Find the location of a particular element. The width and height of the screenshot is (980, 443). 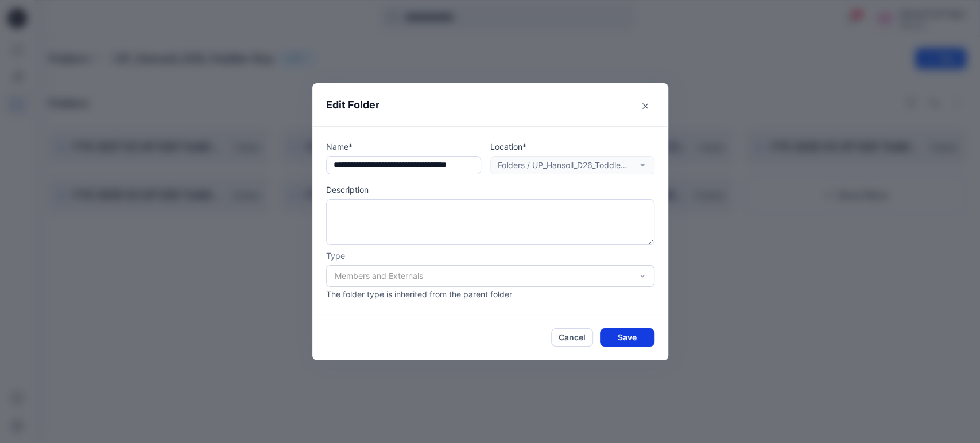

button: Cancel is located at coordinates (572, 338).